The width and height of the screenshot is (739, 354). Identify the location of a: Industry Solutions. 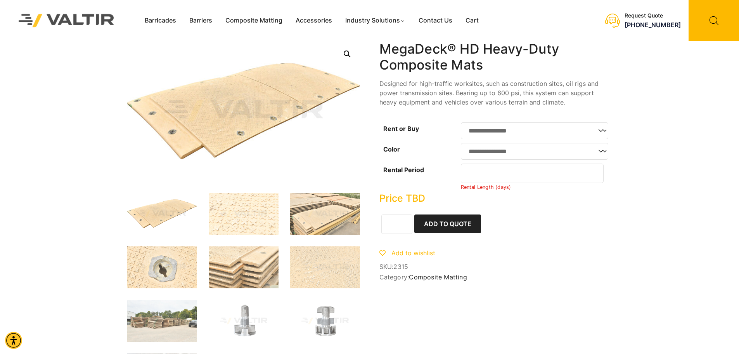
(375, 21).